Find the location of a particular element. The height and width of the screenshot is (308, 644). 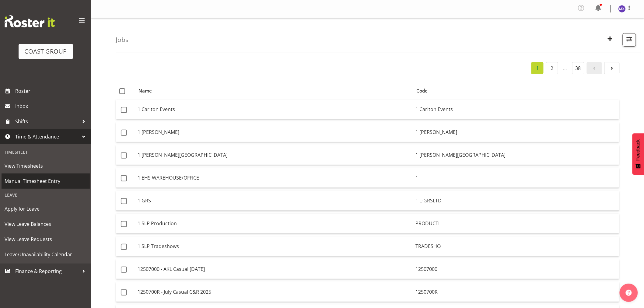

div: Code is located at coordinates (516, 91).